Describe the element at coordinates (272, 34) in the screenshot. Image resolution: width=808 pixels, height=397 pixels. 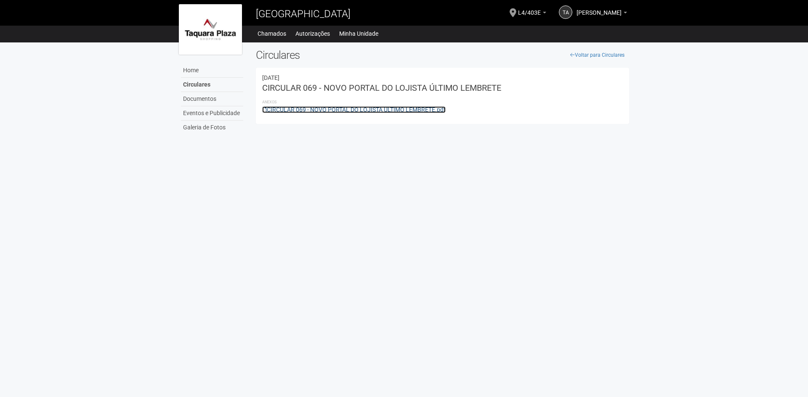
I see `a: Chamados` at that location.